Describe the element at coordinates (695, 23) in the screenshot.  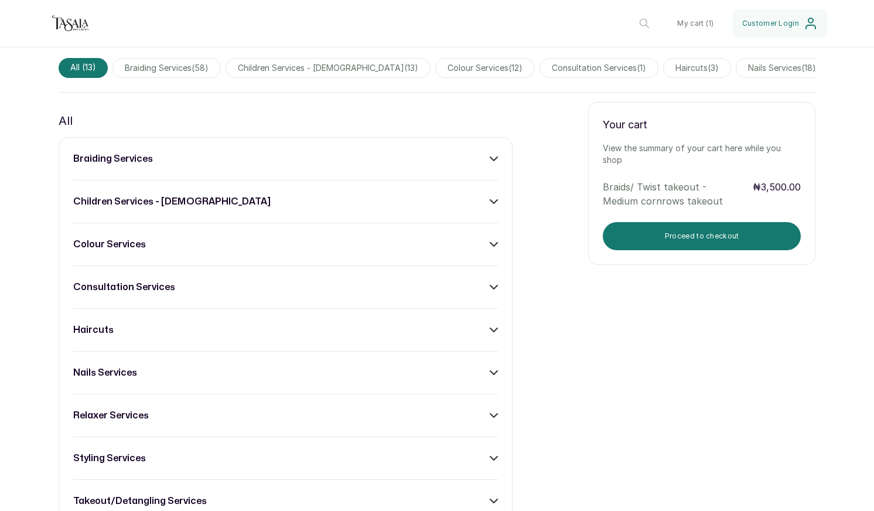
I see `button: My cart (1)` at that location.